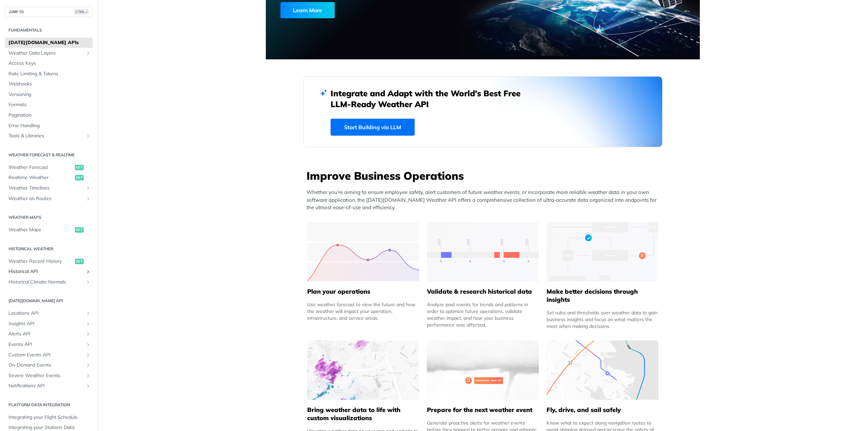  I want to click on button: Show subpages for Alerts API, so click(88, 334).